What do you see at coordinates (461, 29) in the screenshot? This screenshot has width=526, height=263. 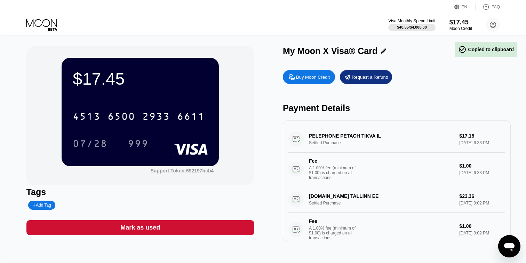 I see `div: Moon Credit` at bounding box center [461, 29].